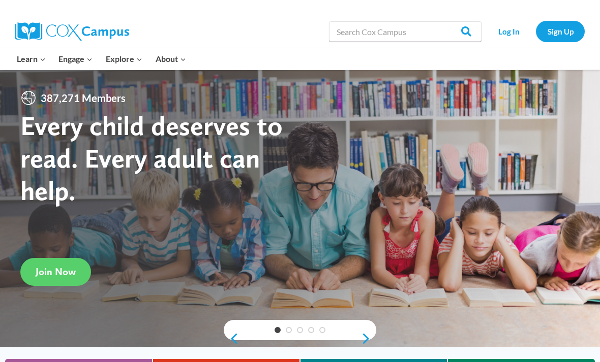 The height and width of the screenshot is (362, 600). I want to click on a: Log In, so click(508, 31).